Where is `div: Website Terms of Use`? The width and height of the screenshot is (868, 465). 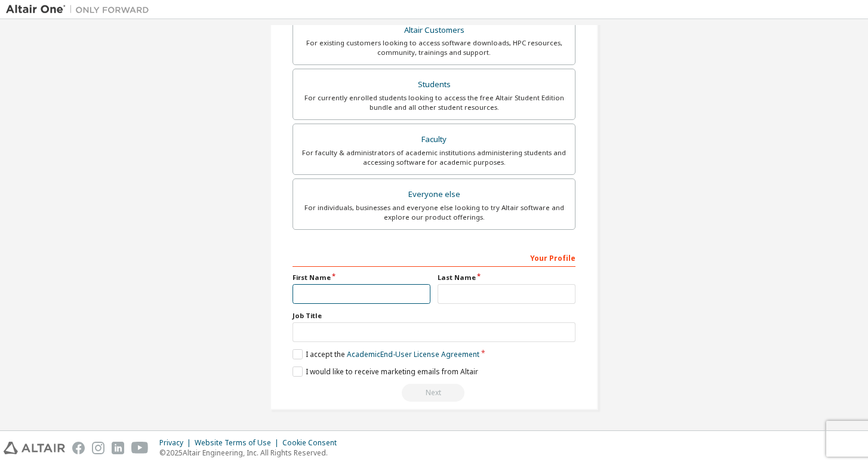 div: Website Terms of Use is located at coordinates (238, 443).